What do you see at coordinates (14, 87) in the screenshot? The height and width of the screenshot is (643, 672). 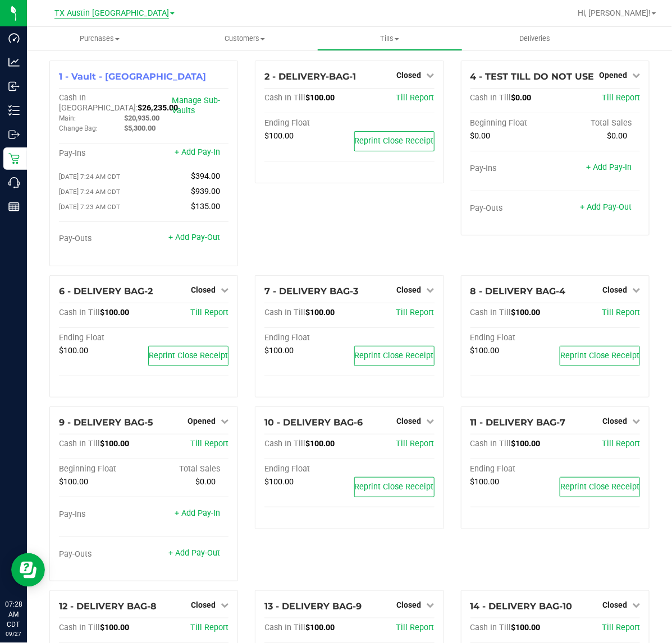 I see `inline-svg: Inbound` at bounding box center [14, 87].